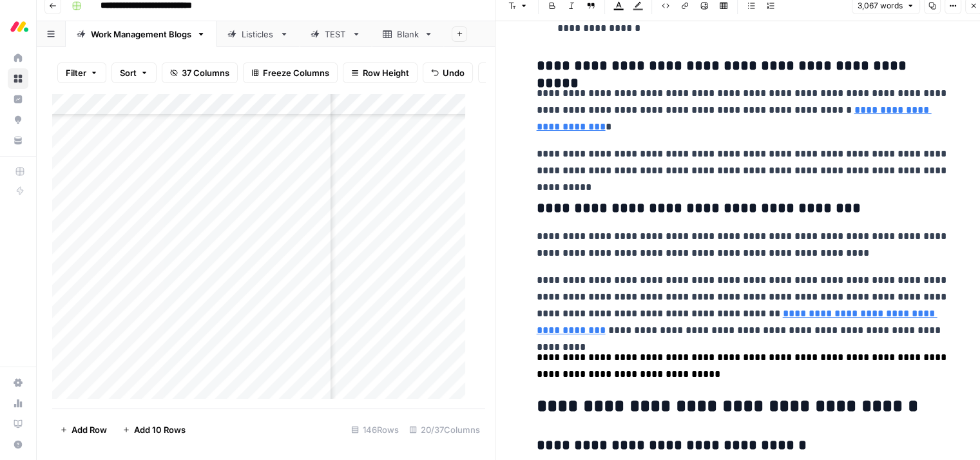  I want to click on a: Insights, so click(18, 99).